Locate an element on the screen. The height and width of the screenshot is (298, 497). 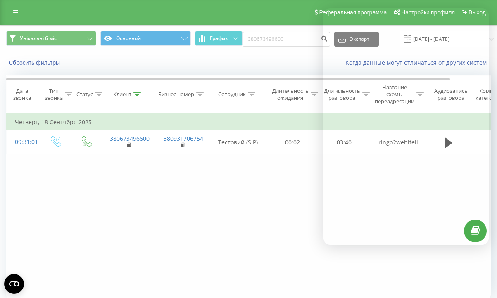
div: Дата звонка is located at coordinates (22, 95).